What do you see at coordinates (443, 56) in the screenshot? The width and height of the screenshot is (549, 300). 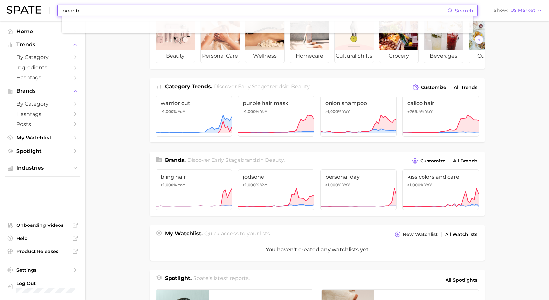 I see `span: beverages` at bounding box center [443, 56].